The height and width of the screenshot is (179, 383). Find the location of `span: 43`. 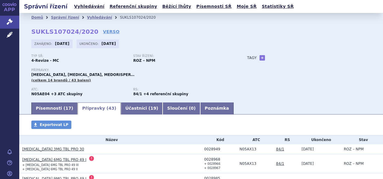

span: 43 is located at coordinates (111, 108).